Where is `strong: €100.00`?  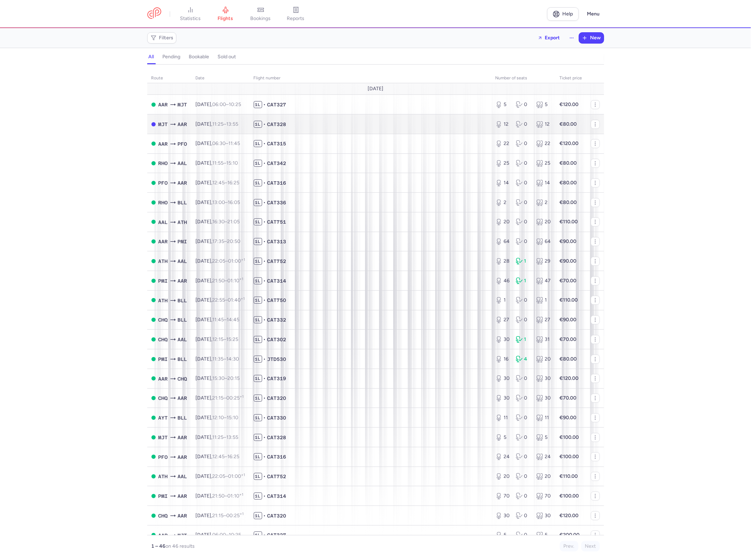 strong: €100.00 is located at coordinates (569, 437).